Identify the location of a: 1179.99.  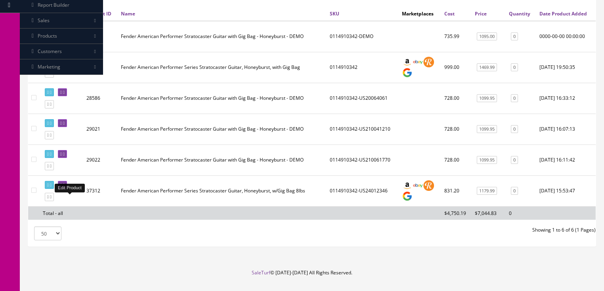
(486, 191).